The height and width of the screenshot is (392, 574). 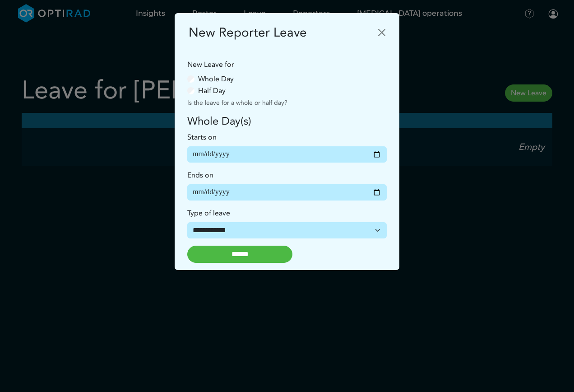 What do you see at coordinates (212, 91) in the screenshot?
I see `label: Half Day` at bounding box center [212, 91].